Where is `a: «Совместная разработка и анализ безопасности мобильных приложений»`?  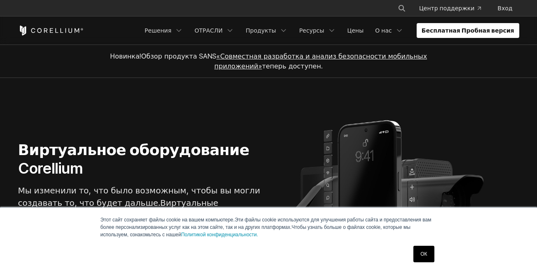 a: «Совместная разработка и анализ безопасности мобильных приложений» is located at coordinates (320, 61).